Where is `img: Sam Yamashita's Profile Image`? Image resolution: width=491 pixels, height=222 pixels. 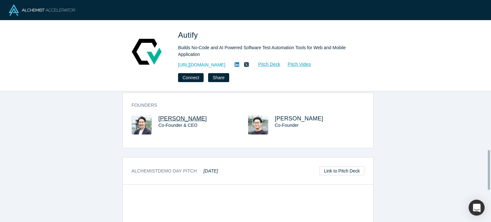
img: Sam Yamashita's Profile Image is located at coordinates (258, 125).